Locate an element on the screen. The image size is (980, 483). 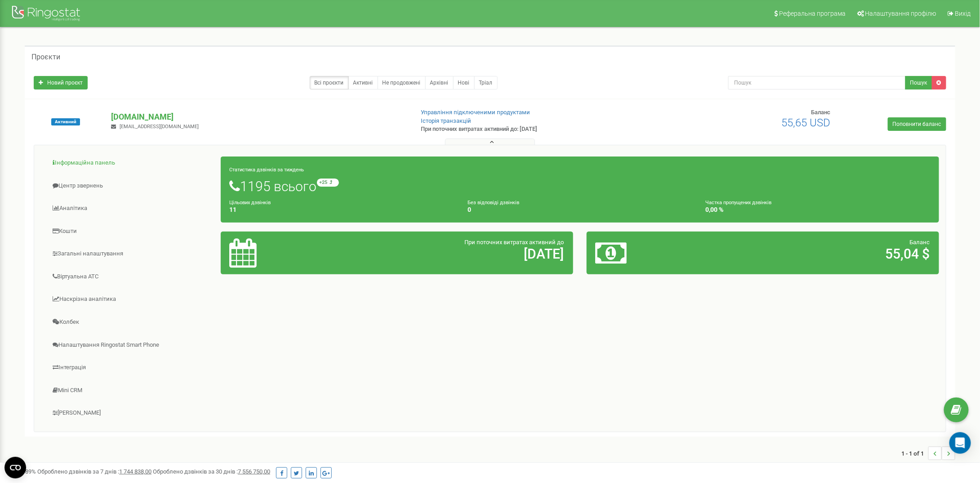
h1: 1195 всього is located at coordinates (580, 186).